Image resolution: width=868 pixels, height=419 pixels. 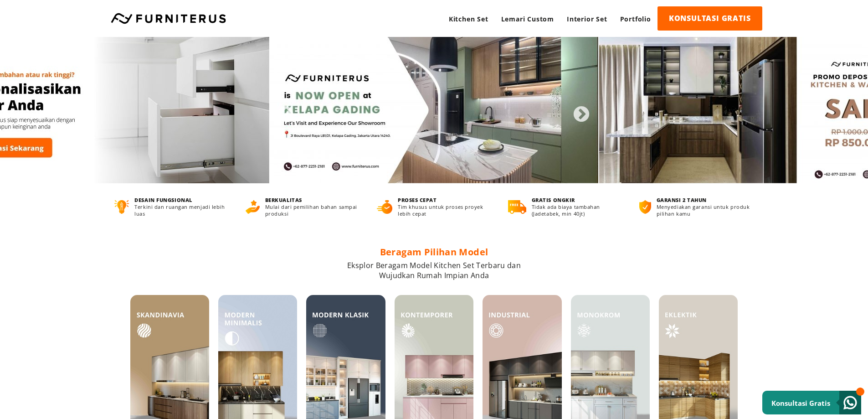 I want to click on a: Konsultasi Gratis, so click(x=811, y=402).